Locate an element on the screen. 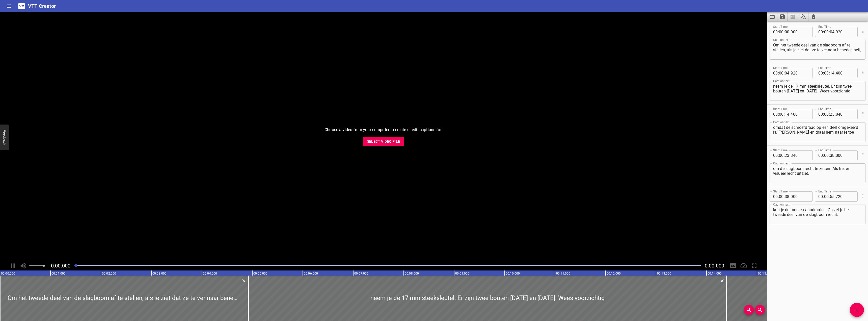 The image size is (868, 321). textarea: Om het tweede deel van de slagboom af te stellen, als je ziet dat ze te ver naar beneden helt, is located at coordinates (817, 50).